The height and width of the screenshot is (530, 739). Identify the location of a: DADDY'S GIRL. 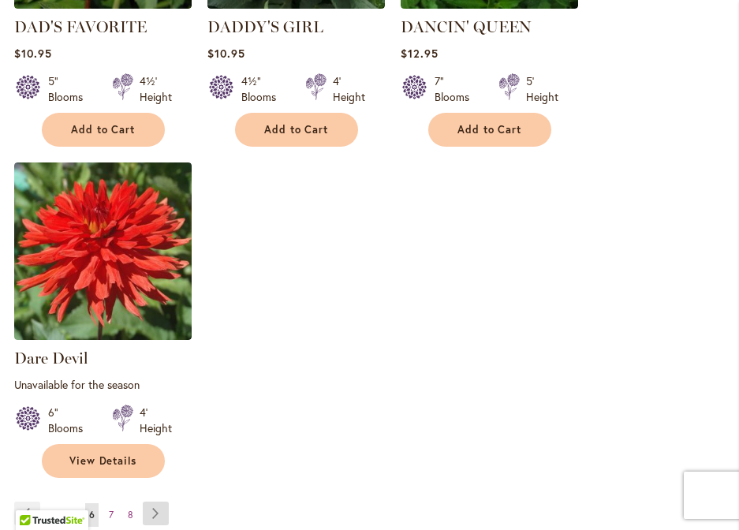
(265, 27).